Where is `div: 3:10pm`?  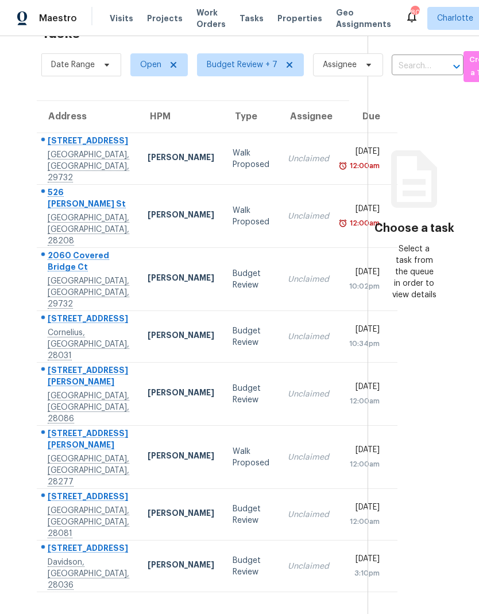 div: 3:10pm is located at coordinates (363, 573).